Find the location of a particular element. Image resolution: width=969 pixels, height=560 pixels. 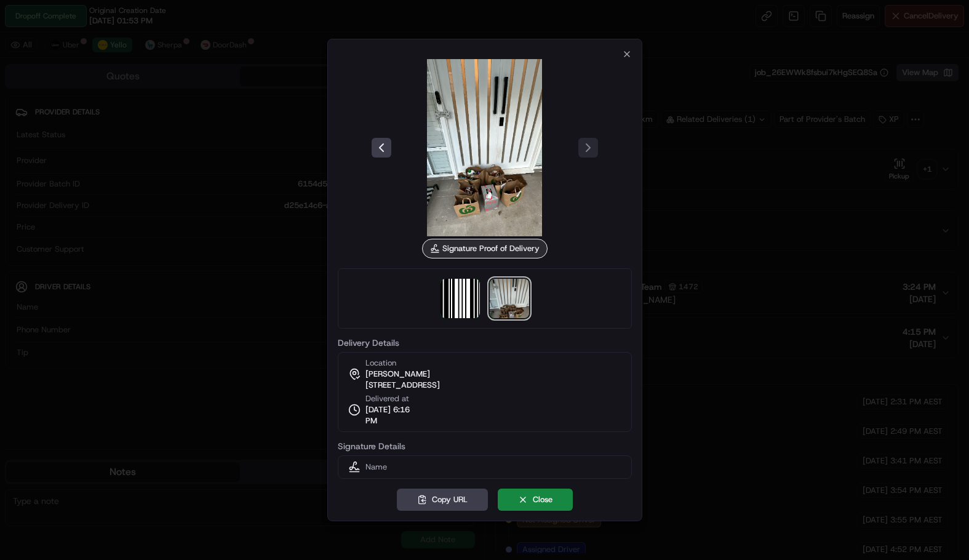

button: Copy URL is located at coordinates (442, 500).